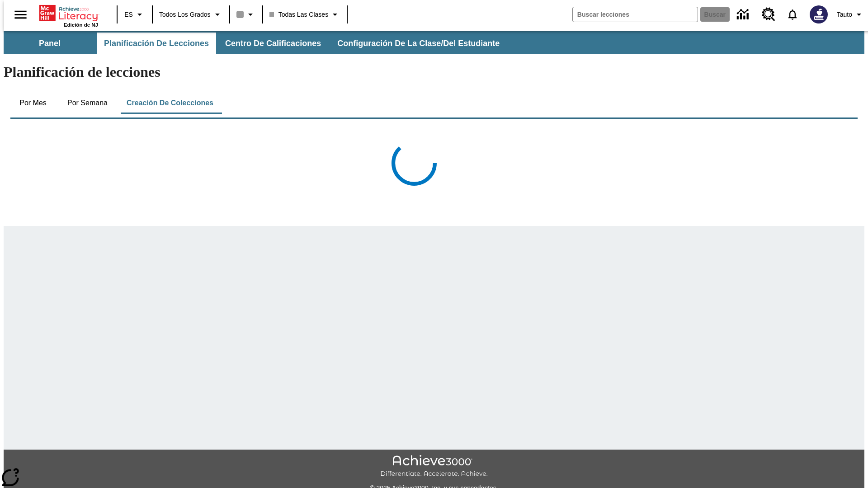  I want to click on button: Planificación de lecciones, so click(157, 43).